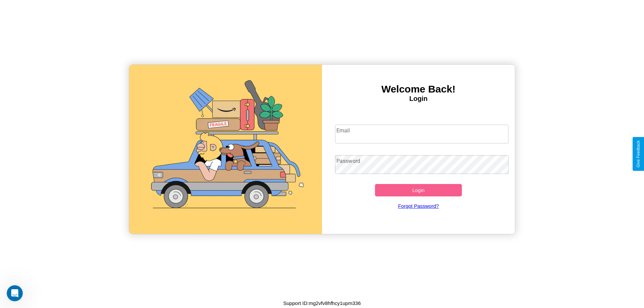  What do you see at coordinates (226, 149) in the screenshot?
I see `img: gif` at bounding box center [226, 149].